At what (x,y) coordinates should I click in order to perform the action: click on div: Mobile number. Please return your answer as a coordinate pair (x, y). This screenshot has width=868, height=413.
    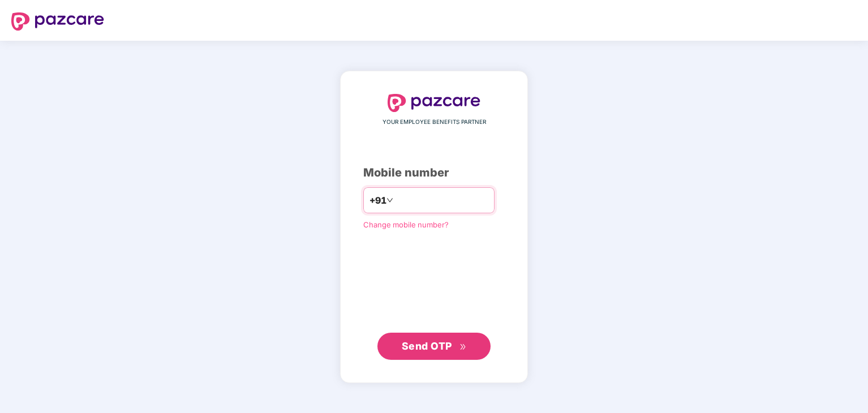
    Looking at the image, I should click on (434, 173).